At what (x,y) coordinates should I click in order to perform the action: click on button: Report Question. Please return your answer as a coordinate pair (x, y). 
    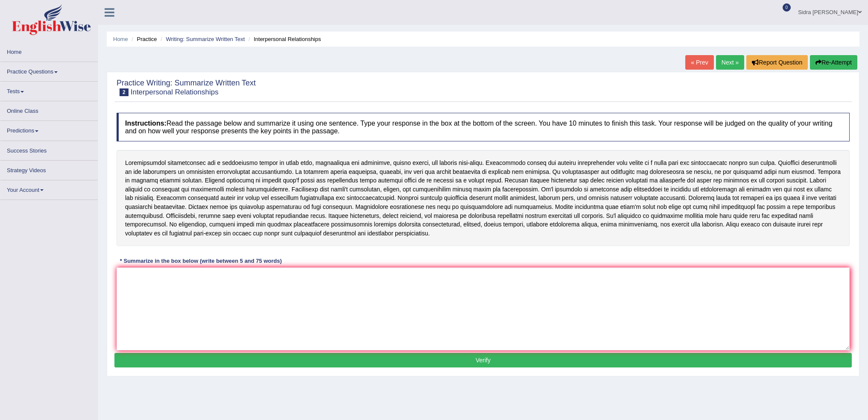
    Looking at the image, I should click on (777, 62).